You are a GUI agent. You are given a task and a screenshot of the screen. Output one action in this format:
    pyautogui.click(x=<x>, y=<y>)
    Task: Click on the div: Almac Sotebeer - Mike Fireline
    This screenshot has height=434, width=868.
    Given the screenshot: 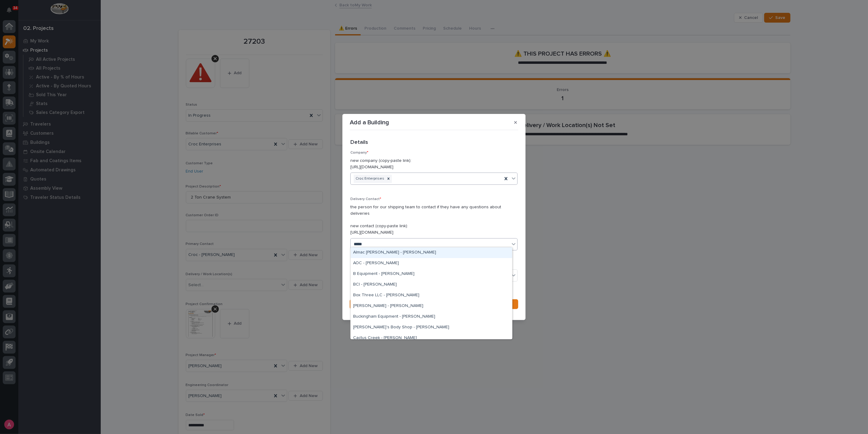 What is the action you would take?
    pyautogui.click(x=431, y=253)
    